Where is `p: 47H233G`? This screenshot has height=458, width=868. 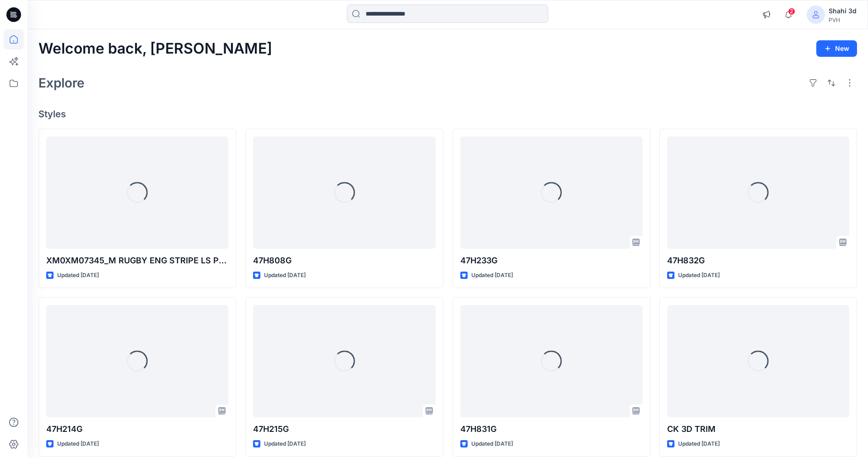 p: 47H233G is located at coordinates (551, 260).